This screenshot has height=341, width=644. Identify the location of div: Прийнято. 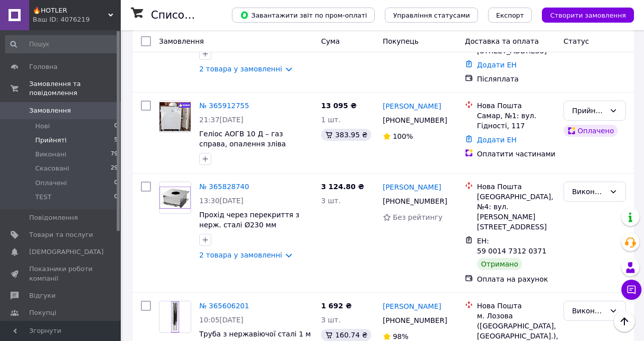
(589, 111).